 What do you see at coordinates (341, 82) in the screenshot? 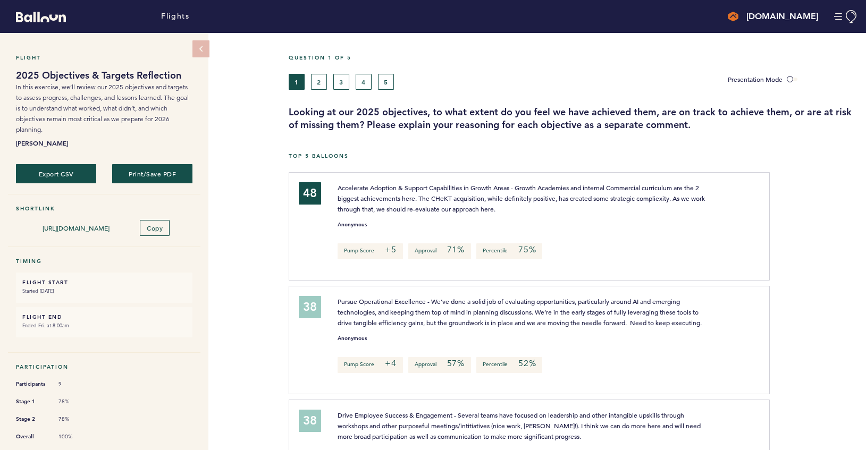
I see `button: 3` at bounding box center [341, 82].